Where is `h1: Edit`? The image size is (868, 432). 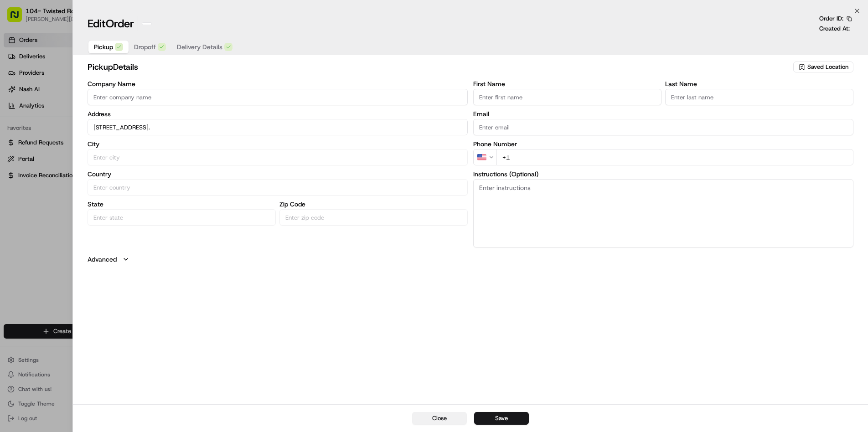
h1: Edit is located at coordinates (111, 24).